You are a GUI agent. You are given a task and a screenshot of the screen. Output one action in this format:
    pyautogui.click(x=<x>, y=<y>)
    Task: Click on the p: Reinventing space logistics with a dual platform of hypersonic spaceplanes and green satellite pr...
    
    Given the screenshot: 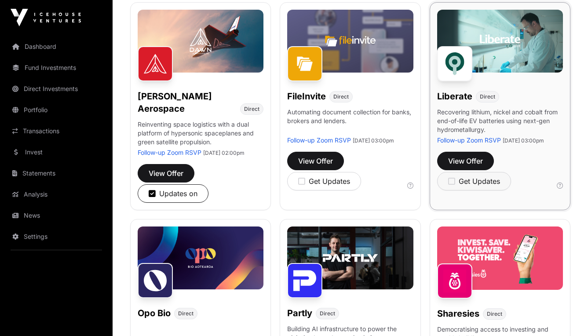 What is the action you would take?
    pyautogui.click(x=201, y=134)
    